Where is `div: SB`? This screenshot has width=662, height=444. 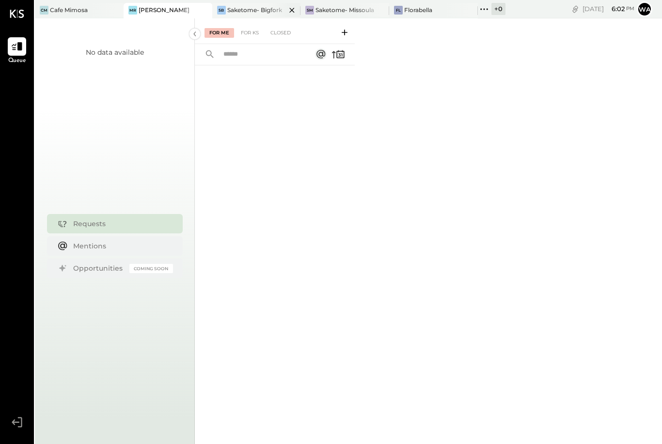
div: SB is located at coordinates (221, 10).